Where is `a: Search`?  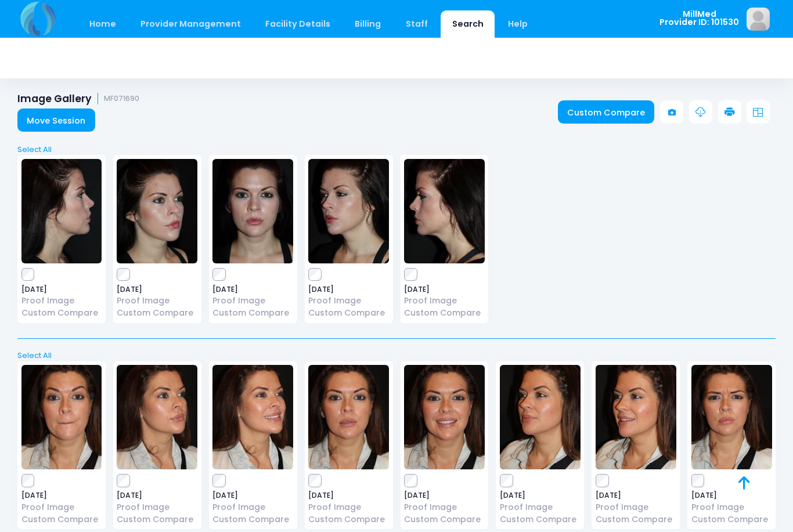
a: Search is located at coordinates (467, 24).